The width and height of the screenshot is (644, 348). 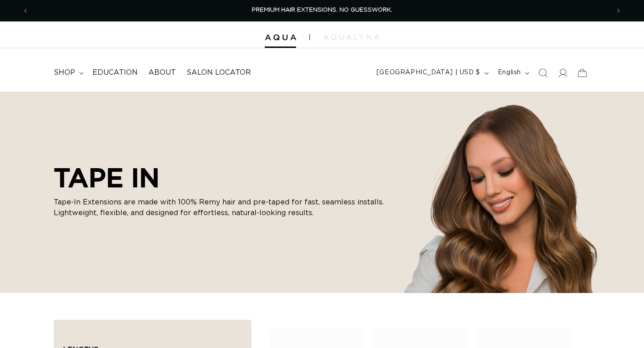 What do you see at coordinates (115, 73) in the screenshot?
I see `a: Education` at bounding box center [115, 73].